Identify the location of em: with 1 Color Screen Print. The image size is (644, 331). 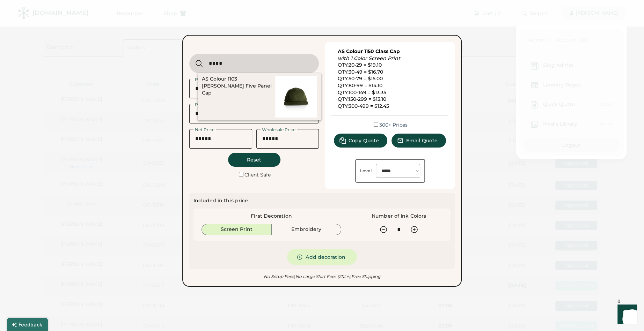
(369, 58).